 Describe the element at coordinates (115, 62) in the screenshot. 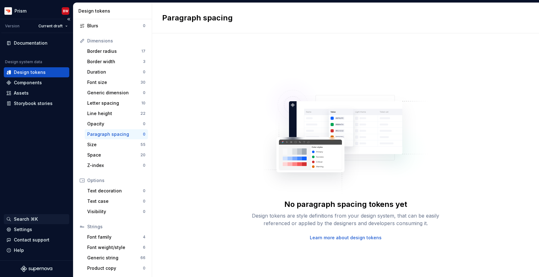

I see `div: Border width` at that location.